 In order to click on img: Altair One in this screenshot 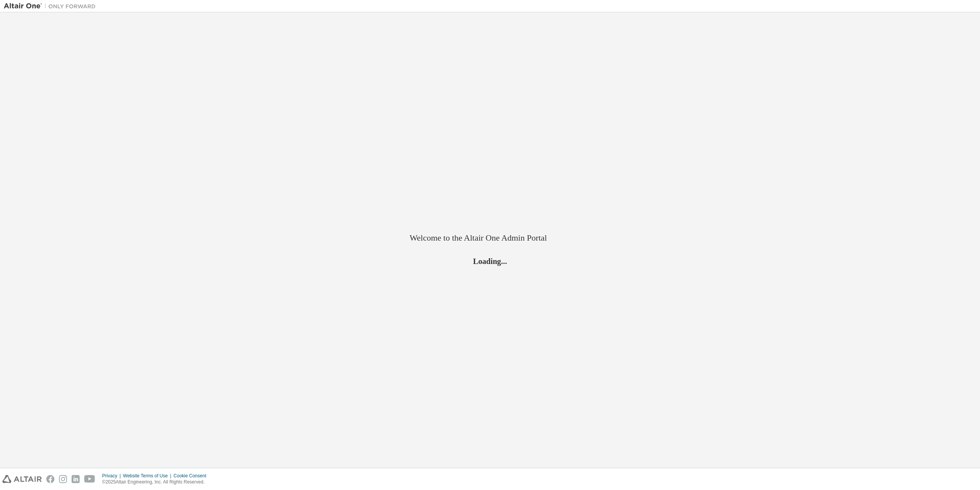, I will do `click(52, 6)`.